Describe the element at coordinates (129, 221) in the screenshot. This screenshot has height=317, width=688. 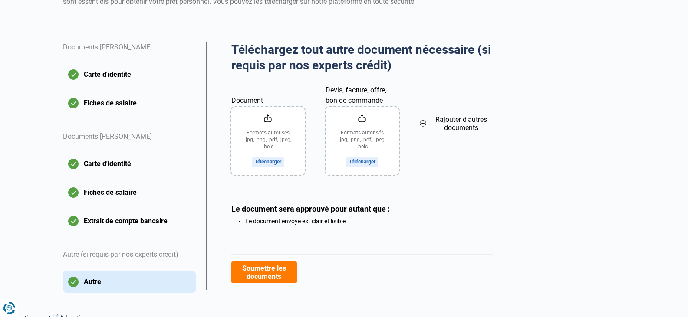
I see `button: Extrait de compte bancaire` at that location.